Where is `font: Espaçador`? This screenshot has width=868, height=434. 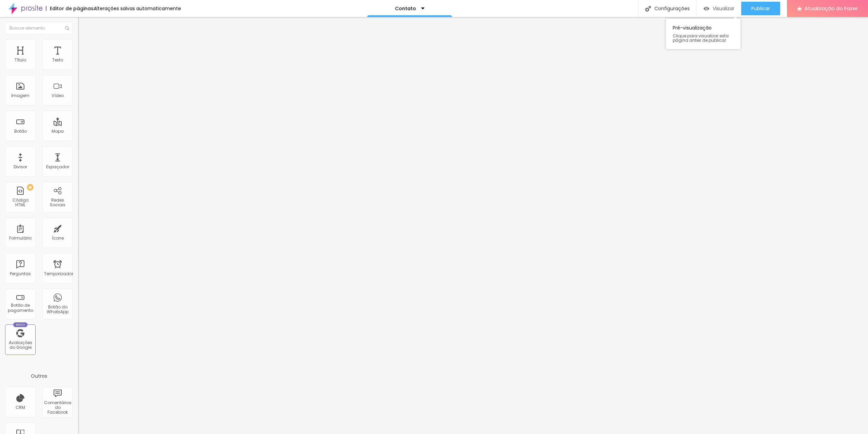
font: Espaçador is located at coordinates (58, 167).